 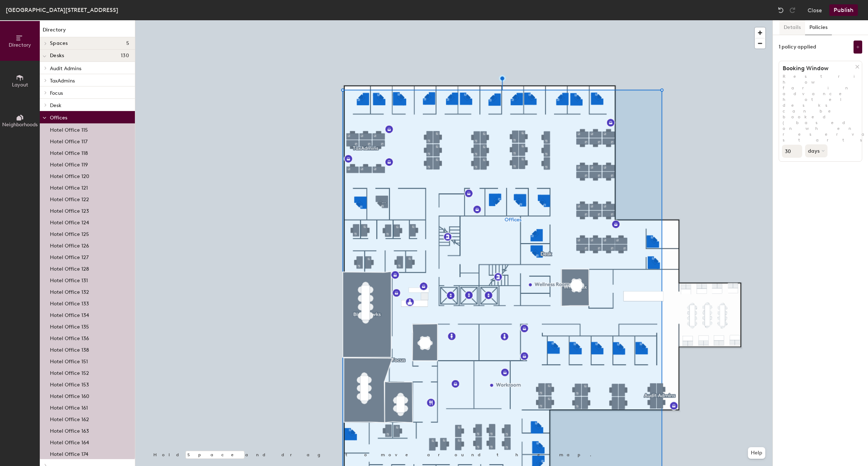 What do you see at coordinates (69, 268) in the screenshot?
I see `p: Hotel Office 128` at bounding box center [69, 268].